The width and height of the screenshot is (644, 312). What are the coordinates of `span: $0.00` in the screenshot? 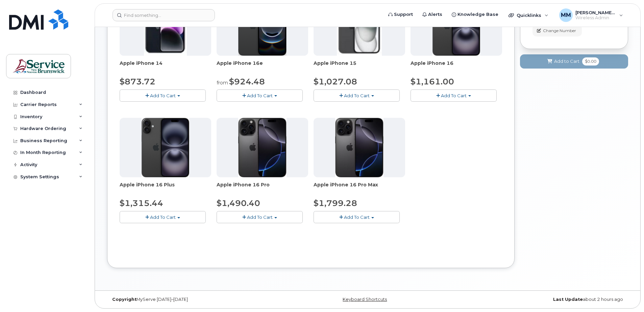 It's located at (591, 62).